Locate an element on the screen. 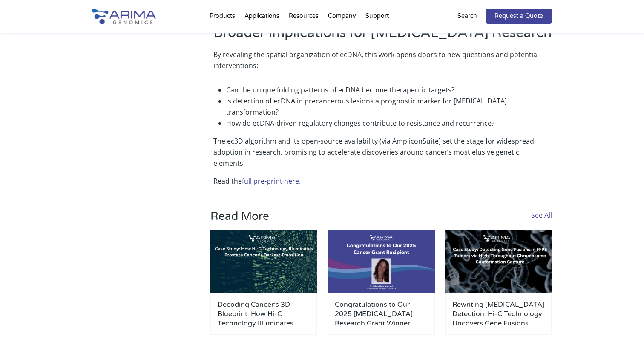 The image size is (644, 345). p: How do ecDNA-driven regulatory changes contribute to resistance and recurrence? is located at coordinates (389, 123).